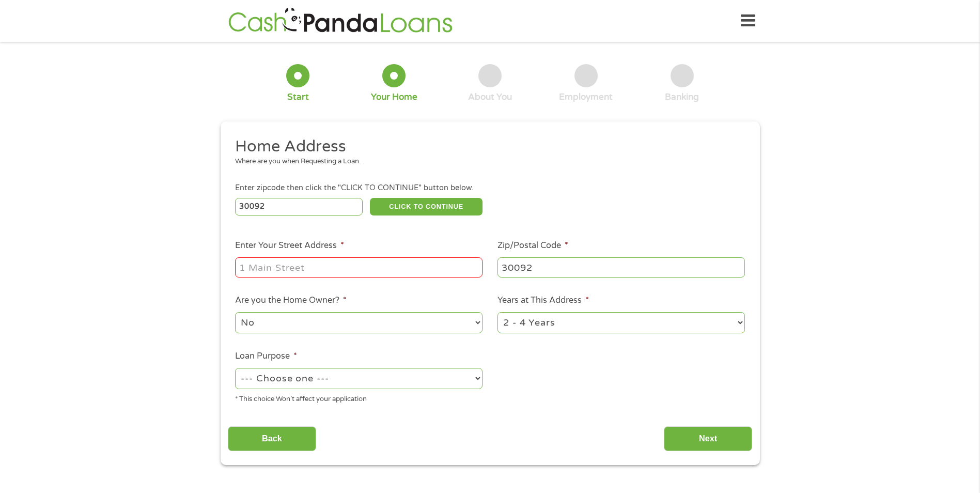  What do you see at coordinates (486, 162) in the screenshot?
I see `div: Where are you when Requesting a Loan.` at bounding box center [486, 162].